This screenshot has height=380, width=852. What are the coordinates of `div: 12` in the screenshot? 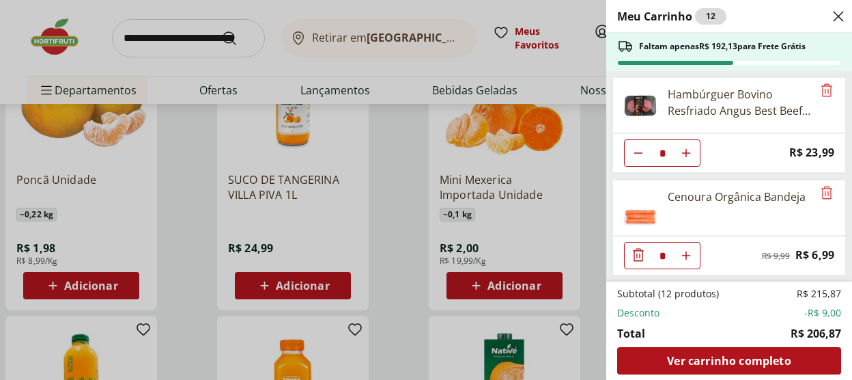 It's located at (711, 16).